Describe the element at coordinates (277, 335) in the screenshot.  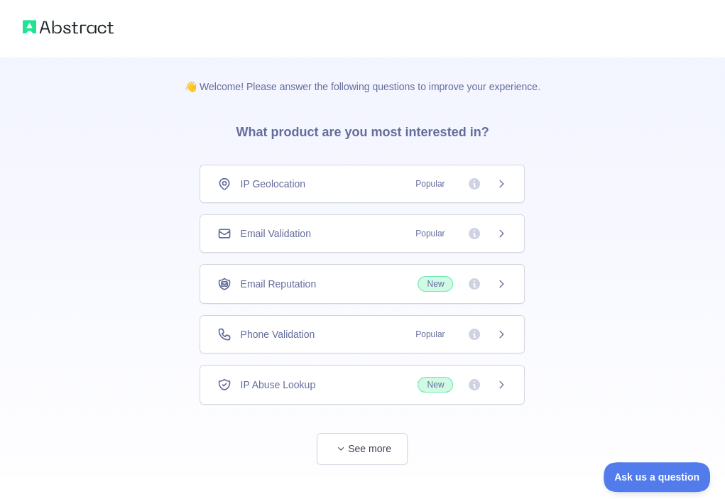
I see `span: Phone Validation` at that location.